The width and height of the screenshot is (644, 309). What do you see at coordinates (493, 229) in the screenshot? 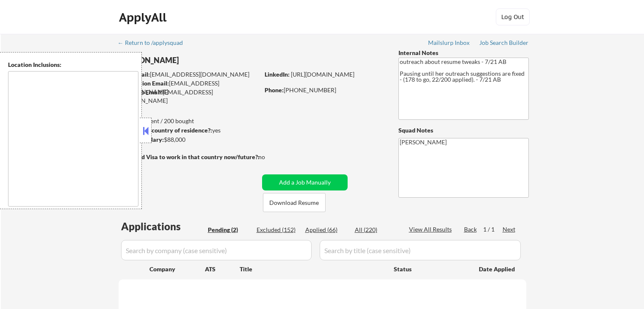
I see `div: 1 / 1` at bounding box center [493, 229].